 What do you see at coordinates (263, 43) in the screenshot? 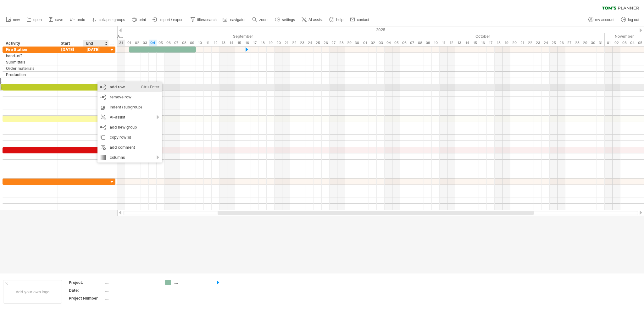
I see `div: Thursday, 18 September 2025` at bounding box center [263, 43].